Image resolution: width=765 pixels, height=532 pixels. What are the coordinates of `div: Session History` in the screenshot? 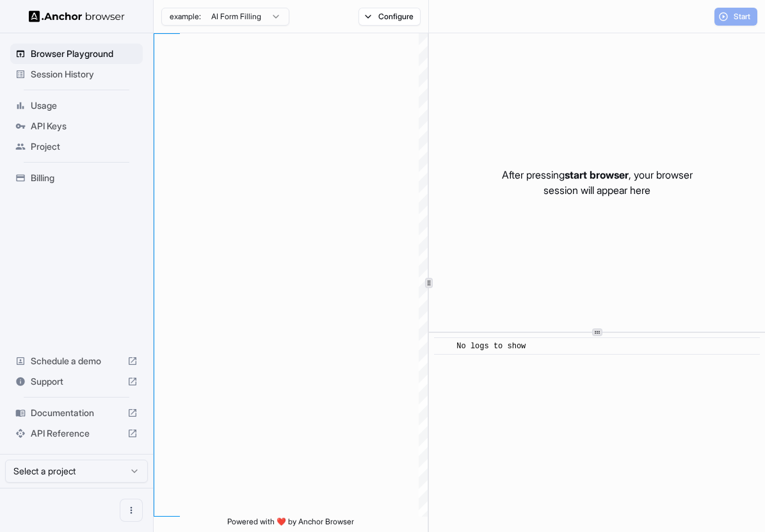 It's located at (76, 74).